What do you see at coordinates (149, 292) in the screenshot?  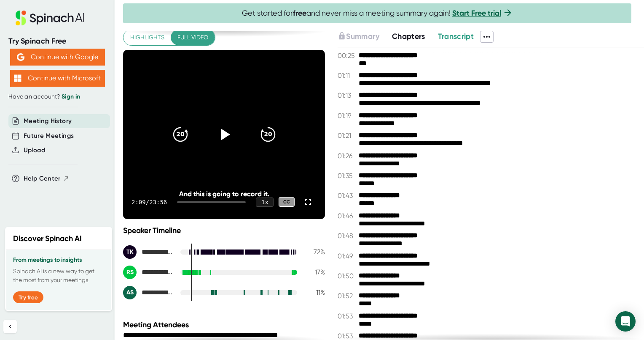 I see `div: Alignity Solutions` at bounding box center [149, 292].